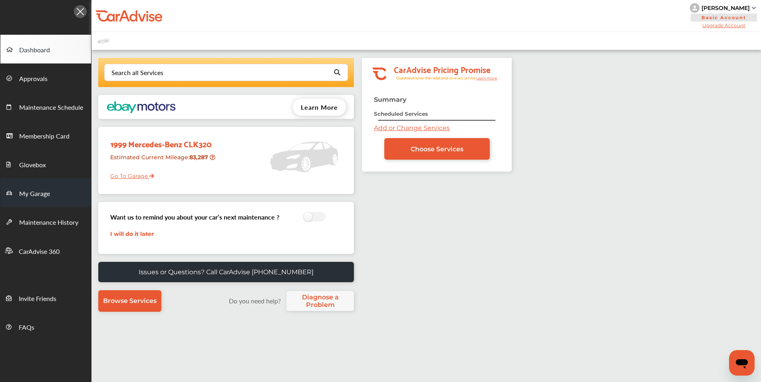 The image size is (761, 382). I want to click on span: Choose Services, so click(437, 149).